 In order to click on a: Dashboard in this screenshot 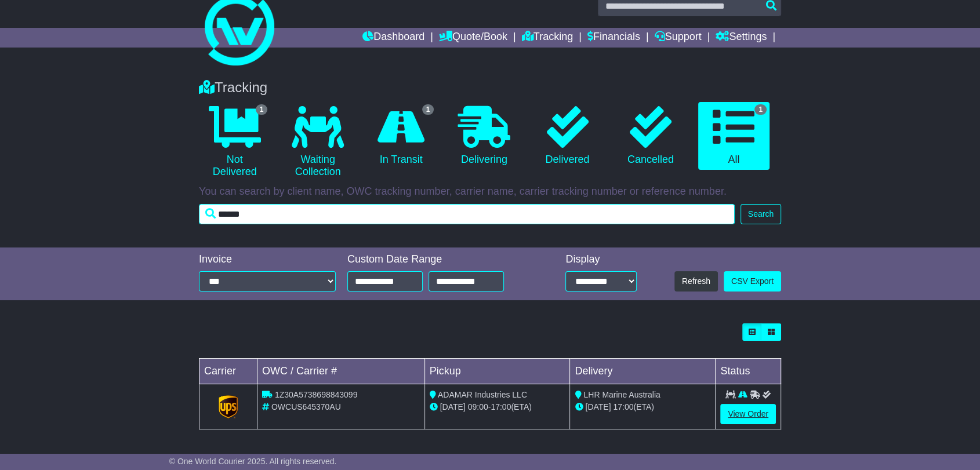, I will do `click(394, 38)`.